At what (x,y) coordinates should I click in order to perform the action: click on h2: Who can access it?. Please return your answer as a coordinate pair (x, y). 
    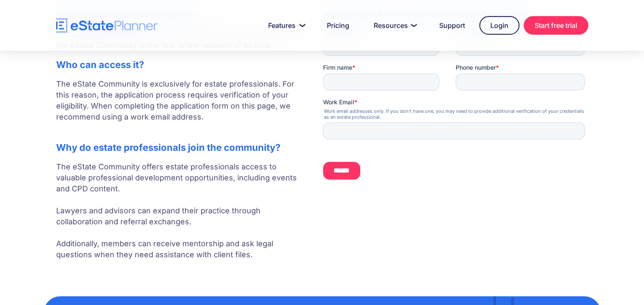
    Looking at the image, I should click on (181, 65).